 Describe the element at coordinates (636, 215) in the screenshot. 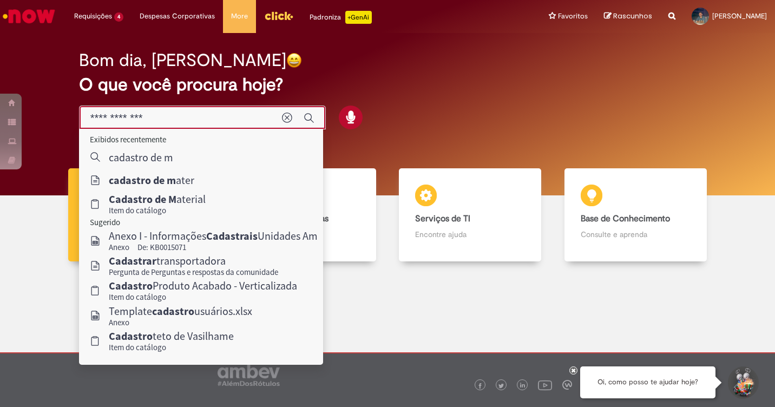

I see `a: Base de Conhecimento Consulte e aprenda` at that location.